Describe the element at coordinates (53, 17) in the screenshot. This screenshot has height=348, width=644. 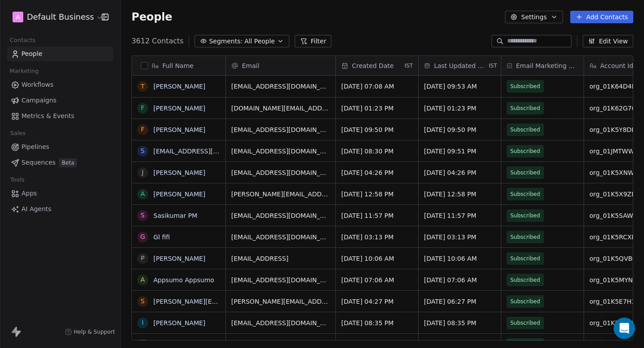
I see `button: ADefault Business` at that location.